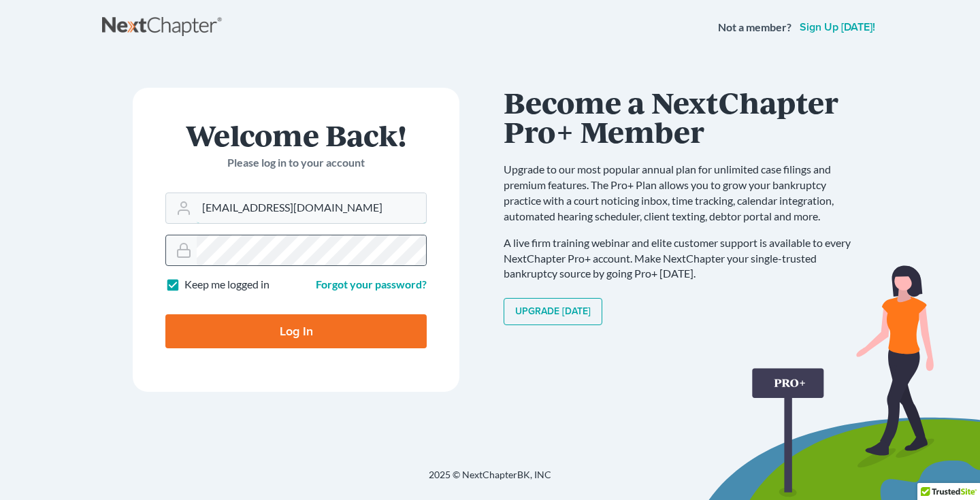 The width and height of the screenshot is (980, 500). Describe the element at coordinates (490, 480) in the screenshot. I see `div: 2025 © NextChapterBK, INC` at that location.